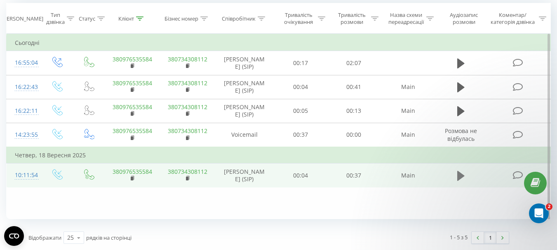 The width and height of the screenshot is (557, 250). Describe the element at coordinates (513, 19) in the screenshot. I see `div: Коментар/категорія дзвінка` at that location.